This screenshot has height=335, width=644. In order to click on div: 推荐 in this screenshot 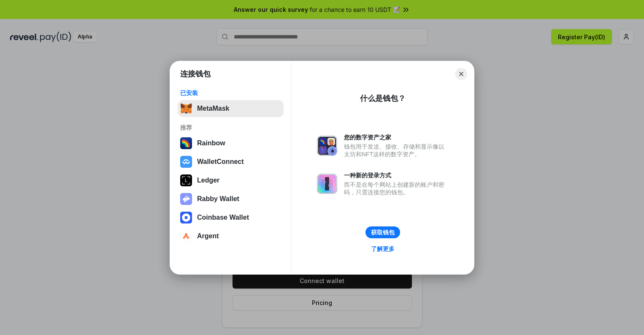, I will do `click(231, 128)`.